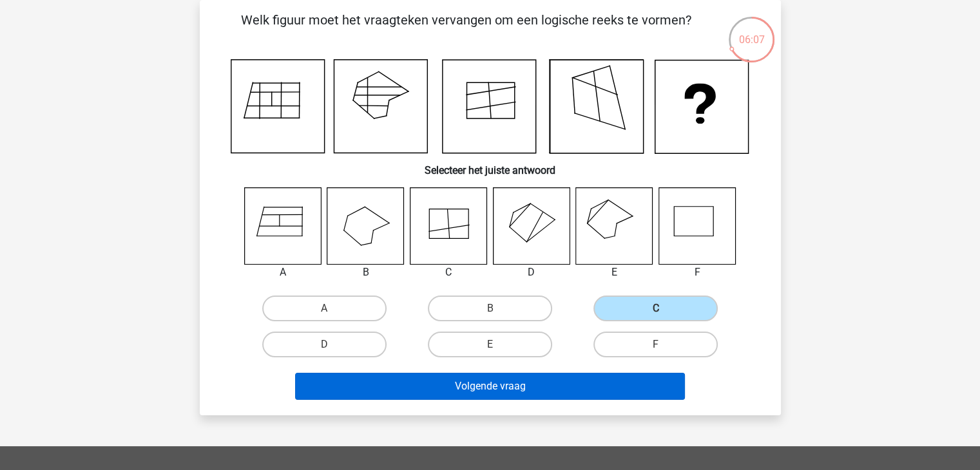 The image size is (980, 470). I want to click on h6: Selecteer het juiste antwoord, so click(490, 165).